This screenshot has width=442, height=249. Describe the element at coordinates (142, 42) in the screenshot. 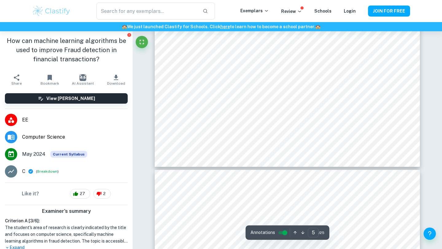

I see `button: Fullscreen` at that location.